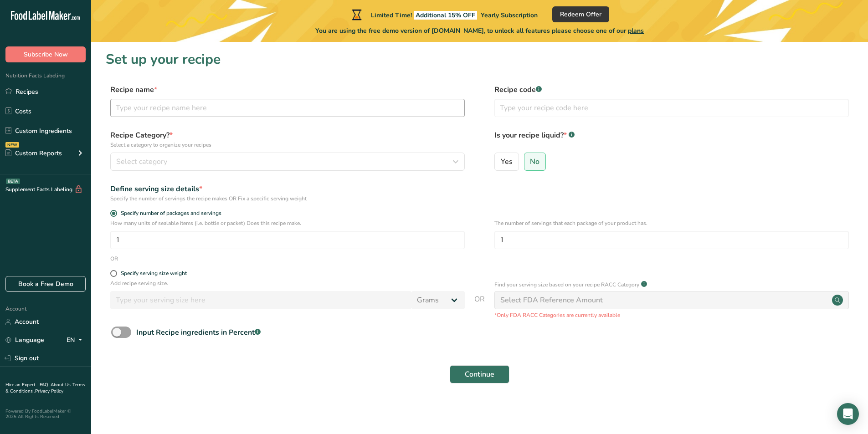 The image size is (868, 434). What do you see at coordinates (45, 385) in the screenshot?
I see `a: FAQ .` at bounding box center [45, 385].